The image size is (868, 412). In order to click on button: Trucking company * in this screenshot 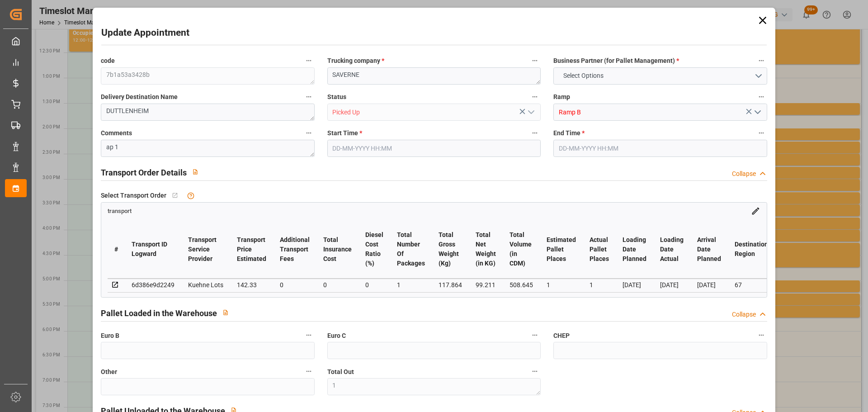, I will do `click(535, 60)`.